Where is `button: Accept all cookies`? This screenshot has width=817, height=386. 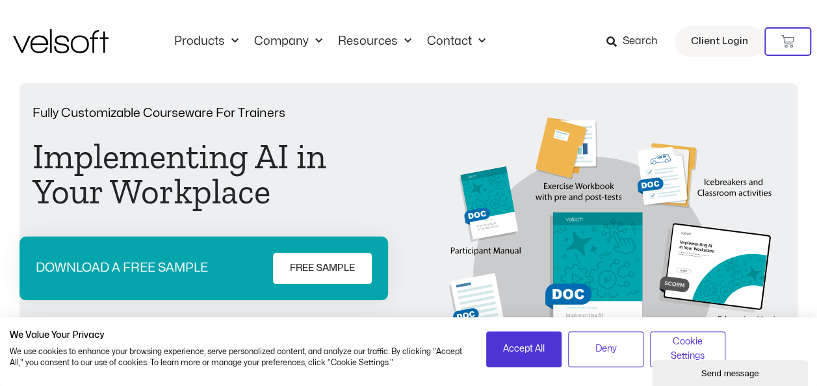 button: Accept all cookies is located at coordinates (524, 349).